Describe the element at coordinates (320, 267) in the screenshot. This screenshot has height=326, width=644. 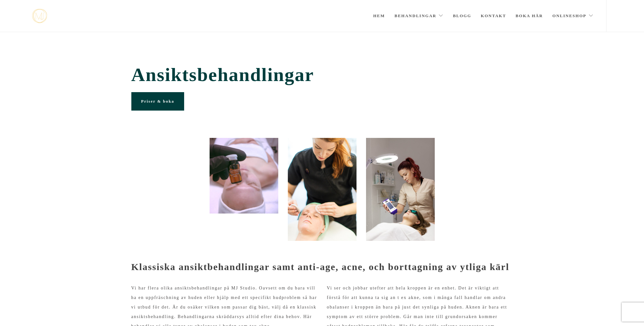
I see `strong: Klassiska ansiktbehandlingar samt anti-age, acne, och borttagning av ytliga kärl` at that location.